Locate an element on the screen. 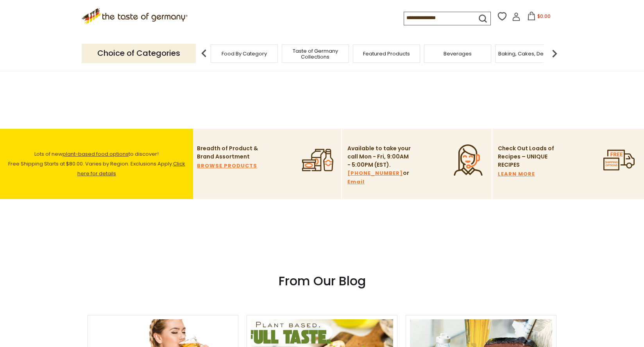  button: $0.00 is located at coordinates (539, 18).